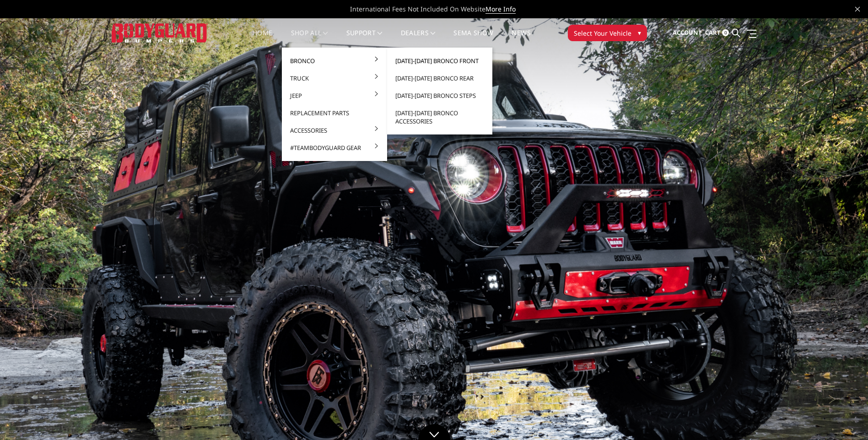  I want to click on span: Account, so click(687, 32).